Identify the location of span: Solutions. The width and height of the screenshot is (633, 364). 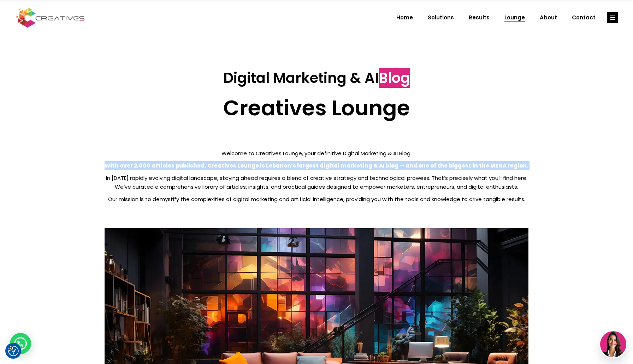
(441, 18).